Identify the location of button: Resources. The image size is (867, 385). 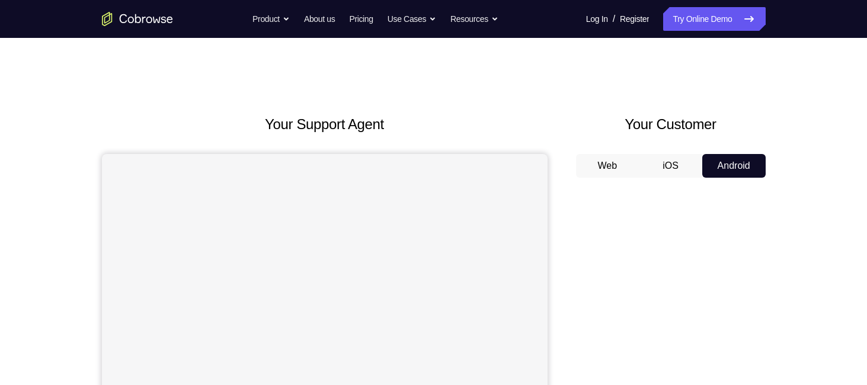
(474, 19).